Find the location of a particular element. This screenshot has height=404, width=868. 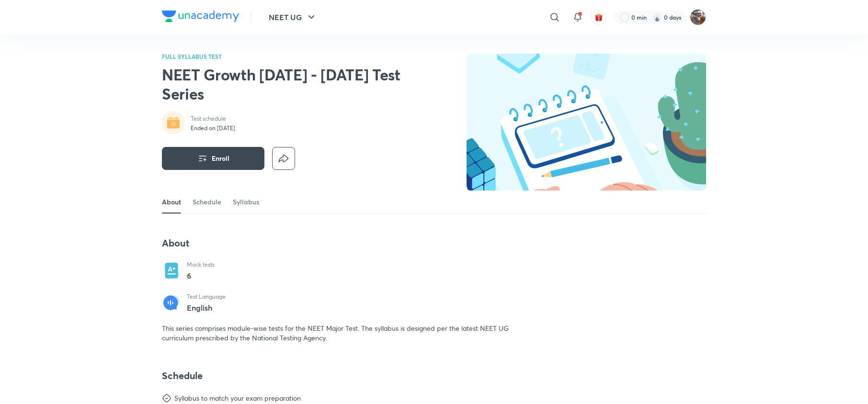

h4: About is located at coordinates (342, 243).